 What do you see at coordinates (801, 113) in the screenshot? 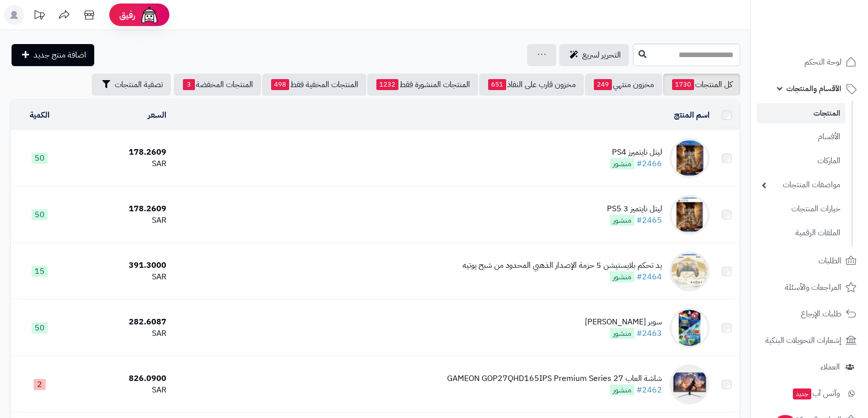
I see `a: المنتجات` at bounding box center [801, 113].